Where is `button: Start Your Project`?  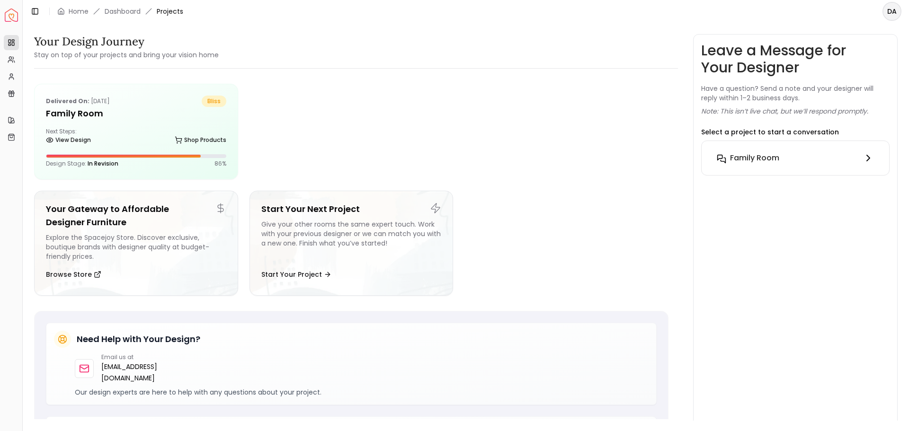 button: Start Your Project is located at coordinates (296, 275).